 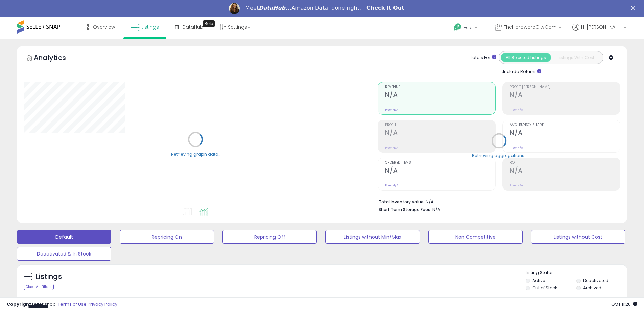 I want to click on a: Settings, so click(x=235, y=27).